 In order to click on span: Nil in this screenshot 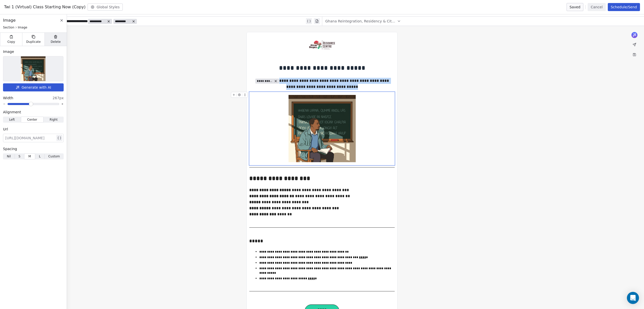, I will do `click(9, 156)`.